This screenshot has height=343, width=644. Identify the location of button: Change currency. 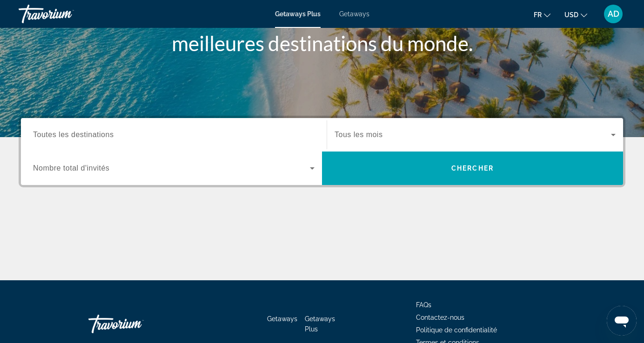
(576, 14).